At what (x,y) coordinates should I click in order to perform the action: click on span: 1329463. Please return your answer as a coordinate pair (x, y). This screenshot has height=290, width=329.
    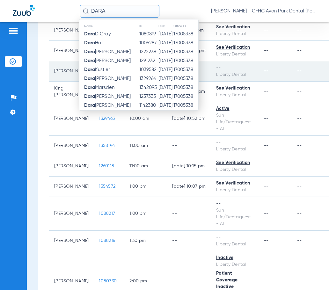
    Looking at the image, I should click on (107, 119).